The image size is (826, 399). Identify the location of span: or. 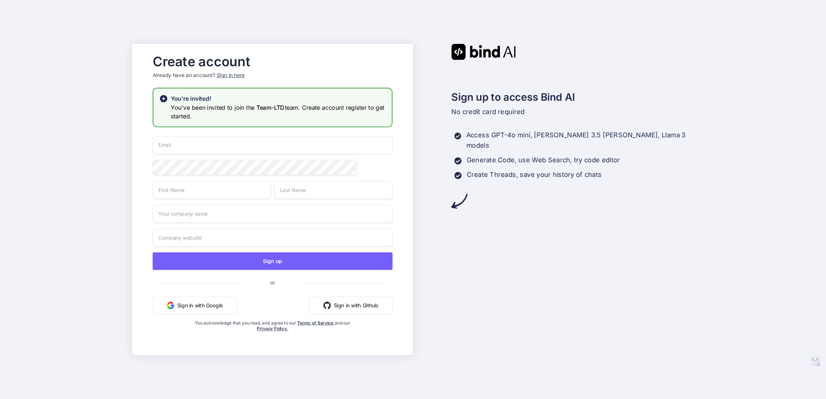
(272, 282).